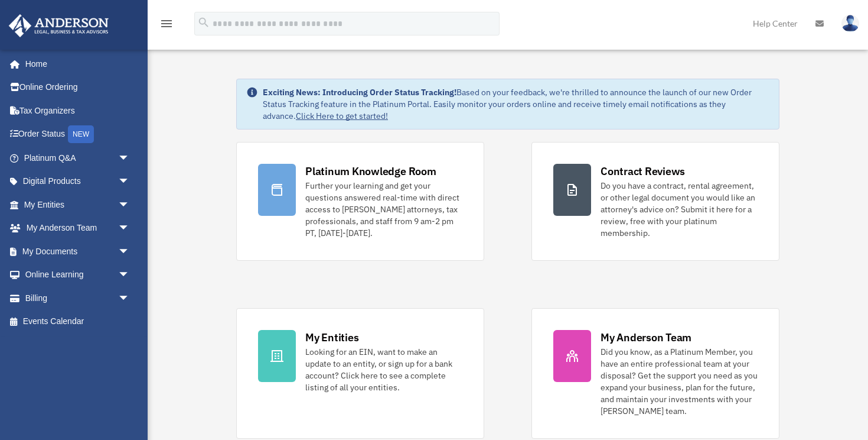 This screenshot has height=440, width=868. What do you see at coordinates (78, 228) in the screenshot?
I see `a: My Anderson Teamarrow_drop_down` at bounding box center [78, 228].